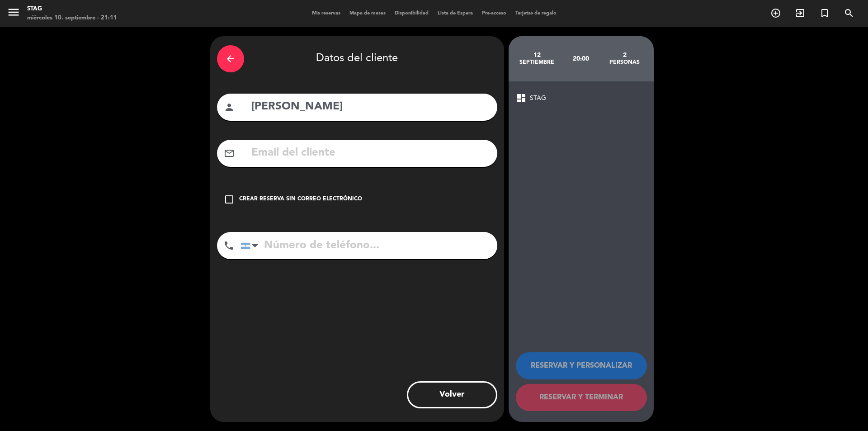 This screenshot has width=868, height=431. Describe the element at coordinates (14, 14) in the screenshot. I see `button: menu` at that location.